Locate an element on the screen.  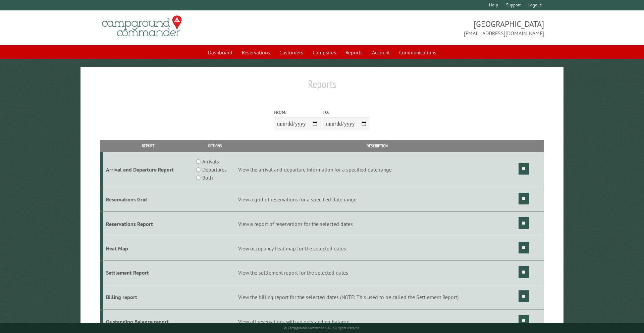
a: Account is located at coordinates (381, 52).